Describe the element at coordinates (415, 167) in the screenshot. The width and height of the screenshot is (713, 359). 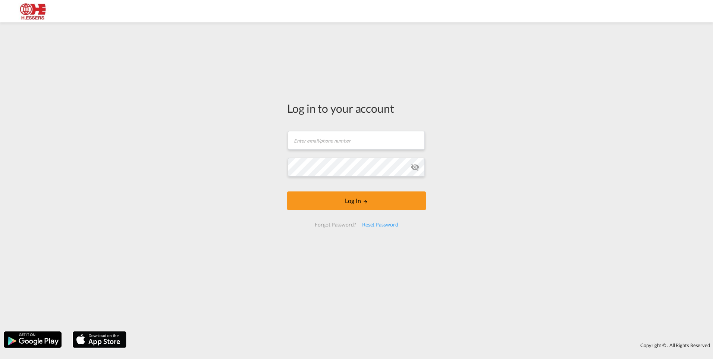
I see `md-icon: icon-eye-off` at that location.